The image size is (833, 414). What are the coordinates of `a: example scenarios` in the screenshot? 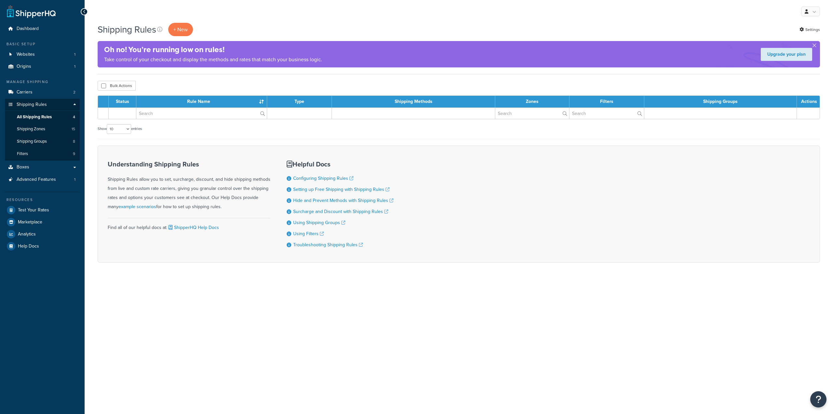 It's located at (137, 206).